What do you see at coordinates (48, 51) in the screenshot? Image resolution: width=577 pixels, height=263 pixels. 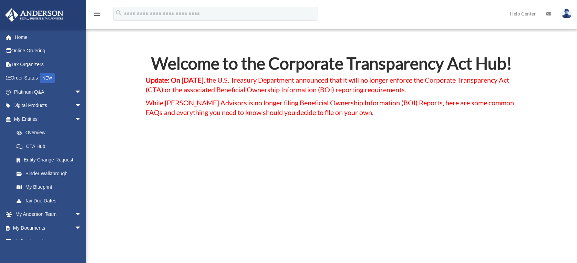 I see `a: Online Ordering` at bounding box center [48, 51].